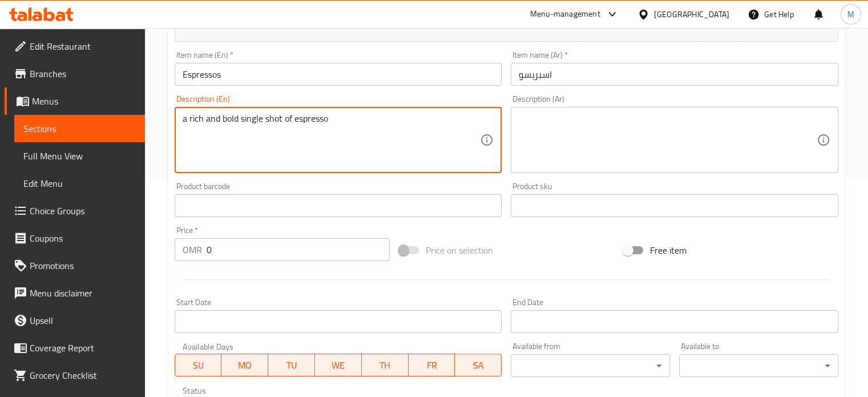  Describe the element at coordinates (199, 365) in the screenshot. I see `span: SU` at that location.